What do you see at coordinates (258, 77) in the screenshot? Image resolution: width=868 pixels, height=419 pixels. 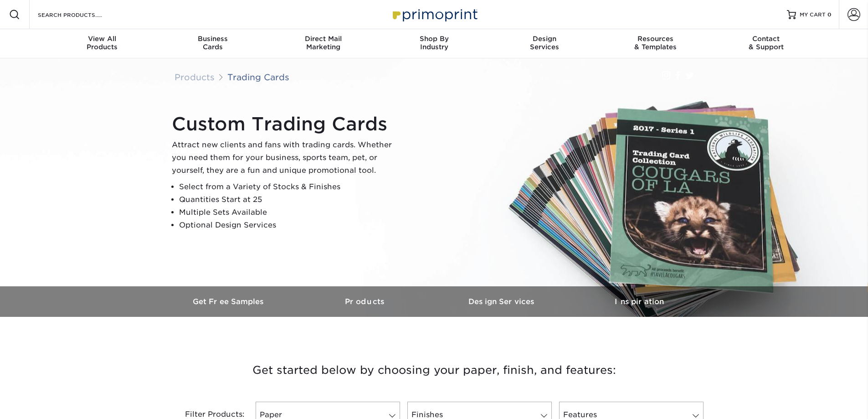 I see `a: Trading Cards` at bounding box center [258, 77].